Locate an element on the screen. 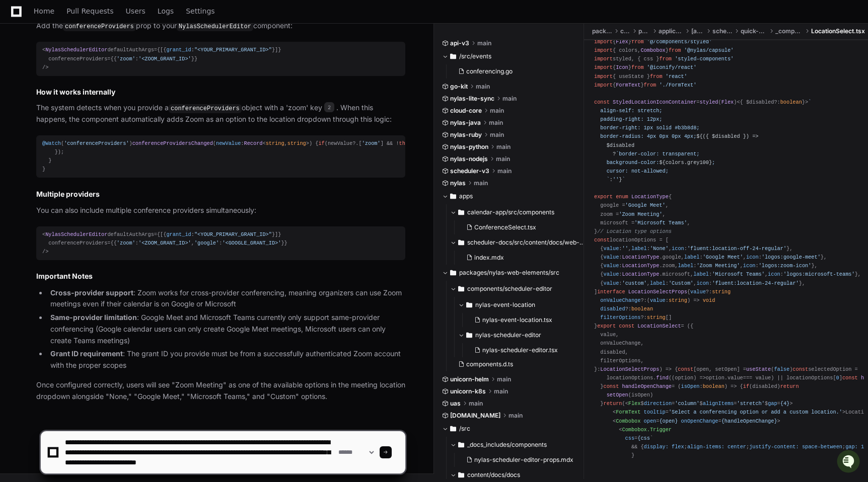  span: Pull Requests is located at coordinates (89, 11).